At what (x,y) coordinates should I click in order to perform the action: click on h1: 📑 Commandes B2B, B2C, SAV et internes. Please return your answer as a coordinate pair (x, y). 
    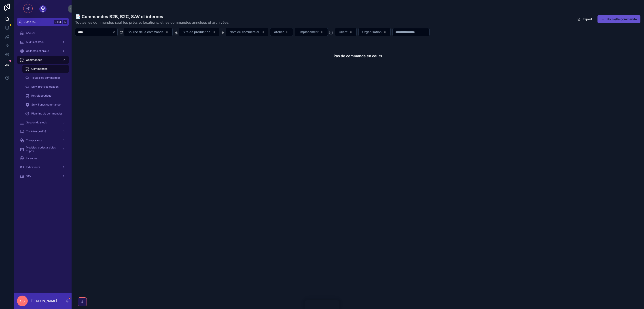
    Looking at the image, I should click on (152, 17).